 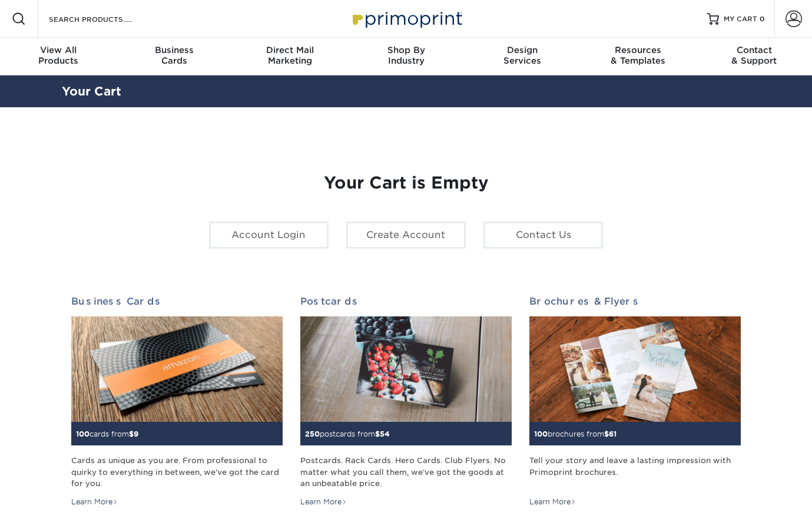 What do you see at coordinates (635, 402) in the screenshot?
I see `a: Brochures & Flyers 100brochures from$61 Tell your story and leave a lasting impression with Primo...` at bounding box center [635, 402].